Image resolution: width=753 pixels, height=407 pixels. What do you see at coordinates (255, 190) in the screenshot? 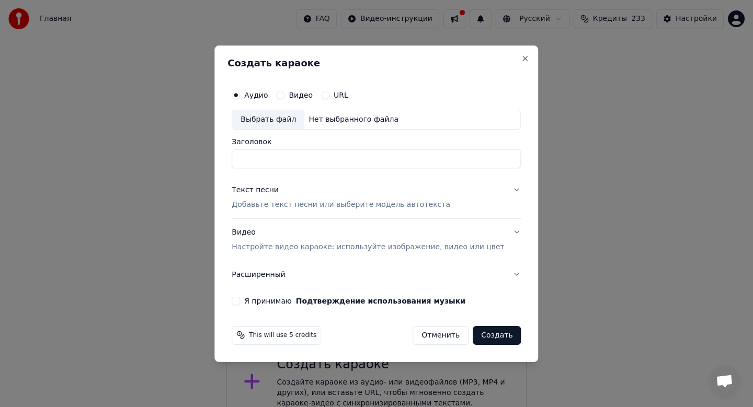
I see `div: Текст песни` at bounding box center [255, 190].